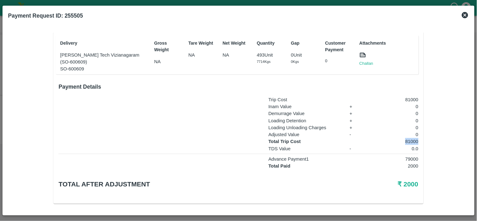 Image resolution: width=477 pixels, height=221 pixels. What do you see at coordinates (104, 43) in the screenshot?
I see `p: Delivery` at bounding box center [104, 43].